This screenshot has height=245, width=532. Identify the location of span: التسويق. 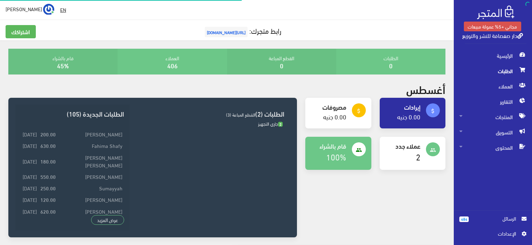
(493, 132).